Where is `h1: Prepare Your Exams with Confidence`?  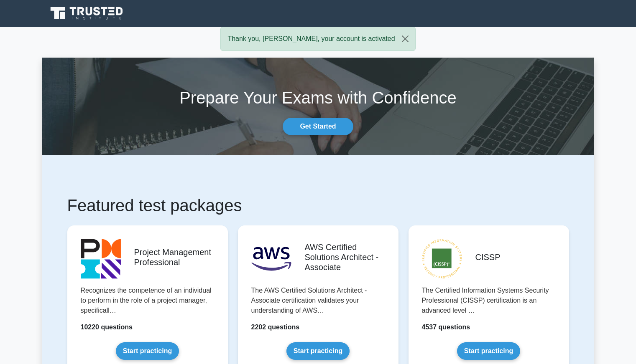
h1: Prepare Your Exams with Confidence is located at coordinates (318, 97).